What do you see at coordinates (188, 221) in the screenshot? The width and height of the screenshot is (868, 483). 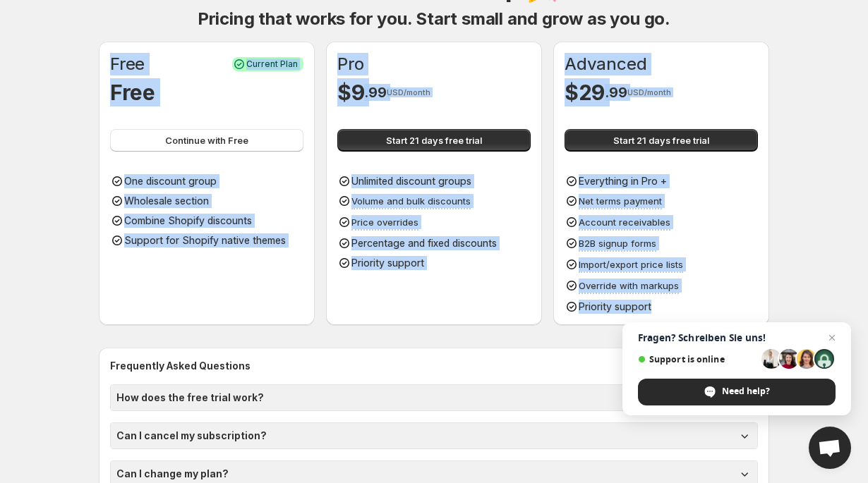 I see `p: Combine Shopify discounts` at bounding box center [188, 221].